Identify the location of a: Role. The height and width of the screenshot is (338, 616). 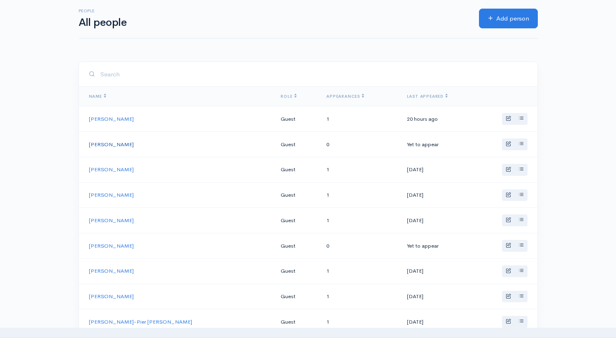
(288, 96).